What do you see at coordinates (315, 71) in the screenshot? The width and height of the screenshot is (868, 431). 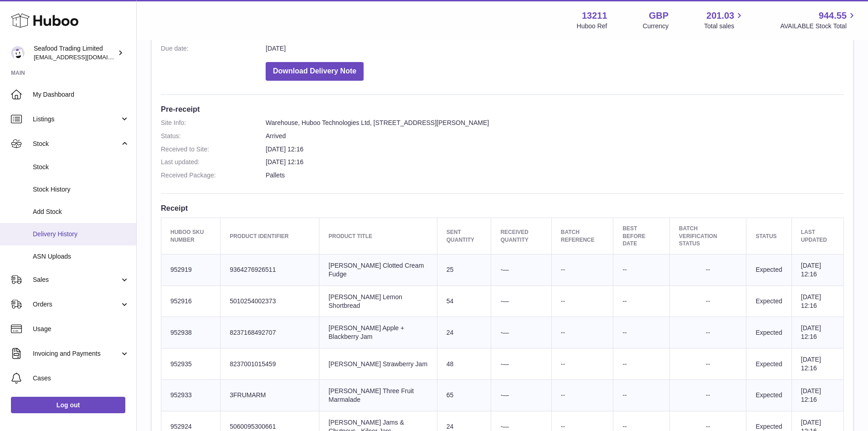 I see `button: Download Delivery Note` at bounding box center [315, 71].